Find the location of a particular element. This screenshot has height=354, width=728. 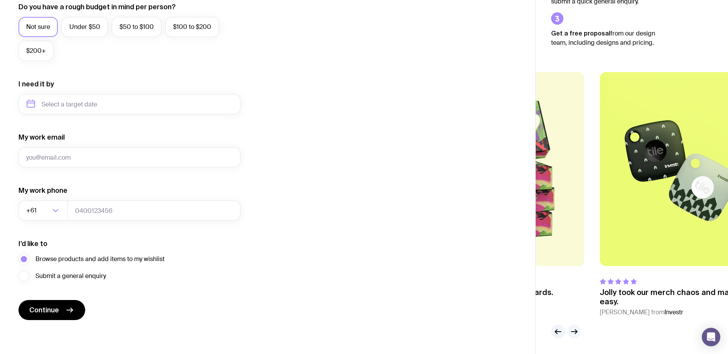

label: Not sure is located at coordinates (38, 27).